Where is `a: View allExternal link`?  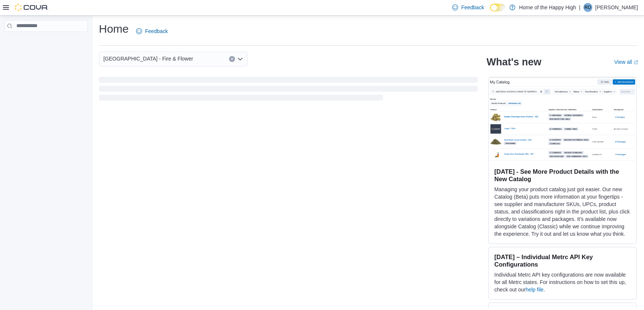
a: View allExternal link is located at coordinates (627, 62).